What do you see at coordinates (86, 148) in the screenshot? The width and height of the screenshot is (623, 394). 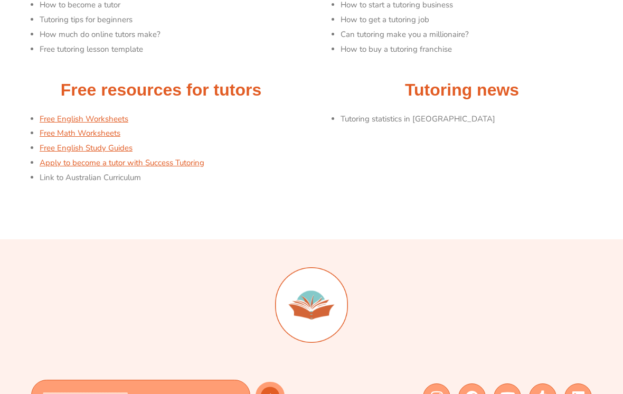 I see `a: Free English Study Guides` at bounding box center [86, 148].